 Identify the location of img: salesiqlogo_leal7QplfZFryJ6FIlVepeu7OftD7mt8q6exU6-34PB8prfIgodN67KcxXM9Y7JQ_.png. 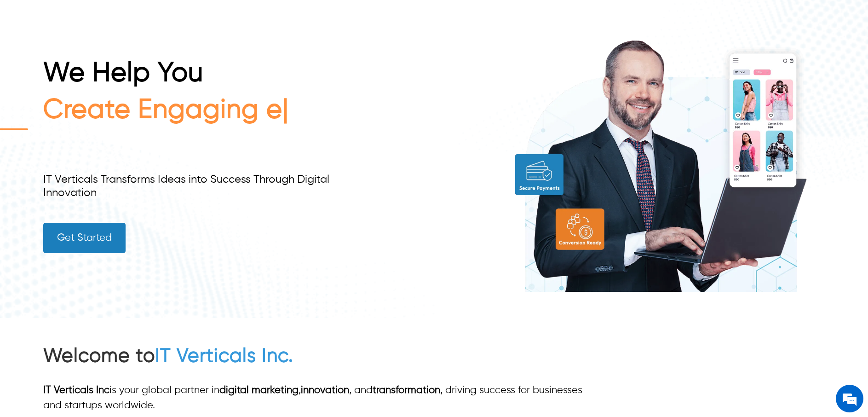
(66, 245).